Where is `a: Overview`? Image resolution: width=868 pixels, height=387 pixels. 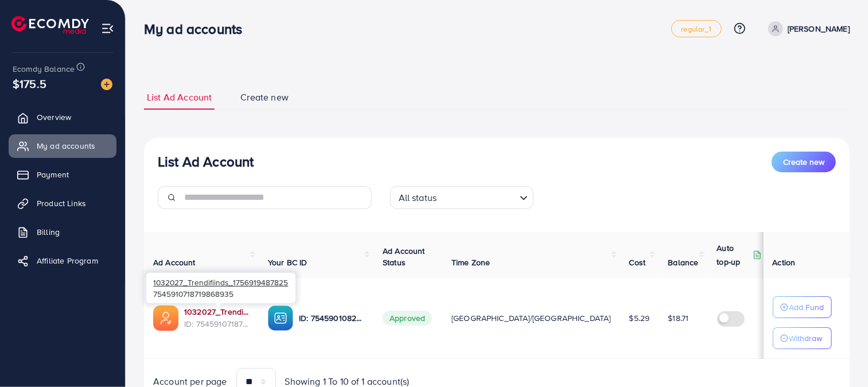 a: Overview is located at coordinates (63, 117).